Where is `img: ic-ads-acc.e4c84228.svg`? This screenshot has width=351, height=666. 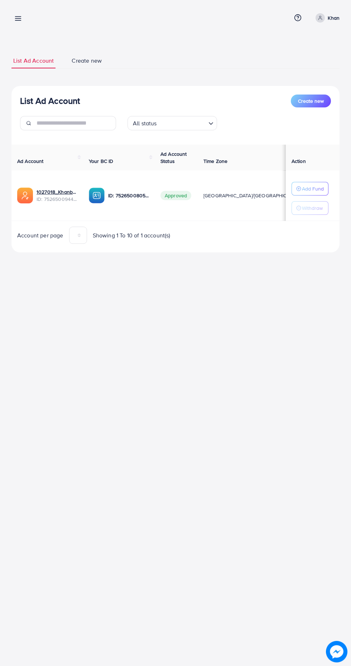
img: ic-ads-acc.e4c84228.svg is located at coordinates (25, 196).